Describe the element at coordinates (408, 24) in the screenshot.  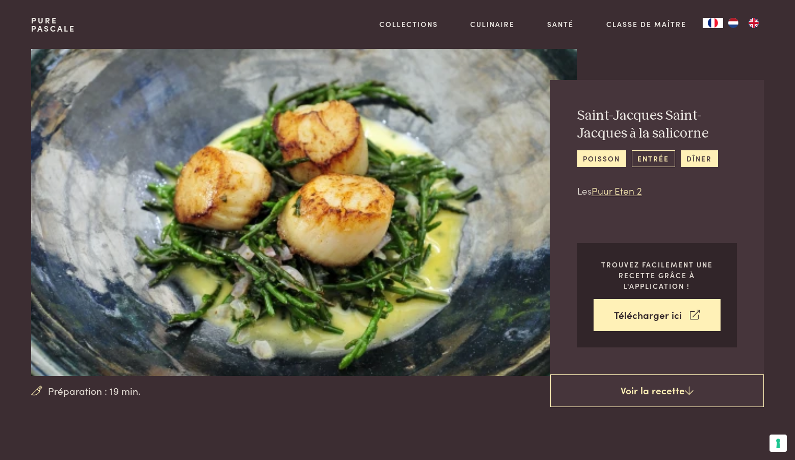
I see `a: Collections` at that location.